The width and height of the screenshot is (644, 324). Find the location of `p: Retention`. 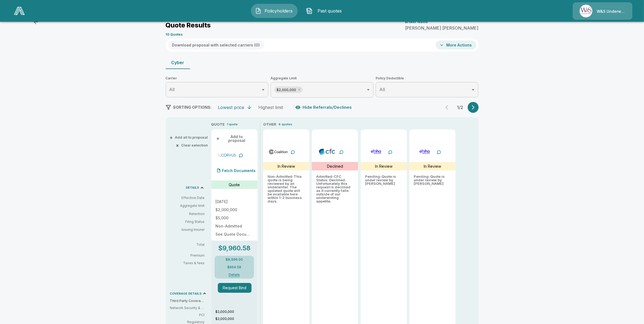

p: Retention is located at coordinates (187, 214).